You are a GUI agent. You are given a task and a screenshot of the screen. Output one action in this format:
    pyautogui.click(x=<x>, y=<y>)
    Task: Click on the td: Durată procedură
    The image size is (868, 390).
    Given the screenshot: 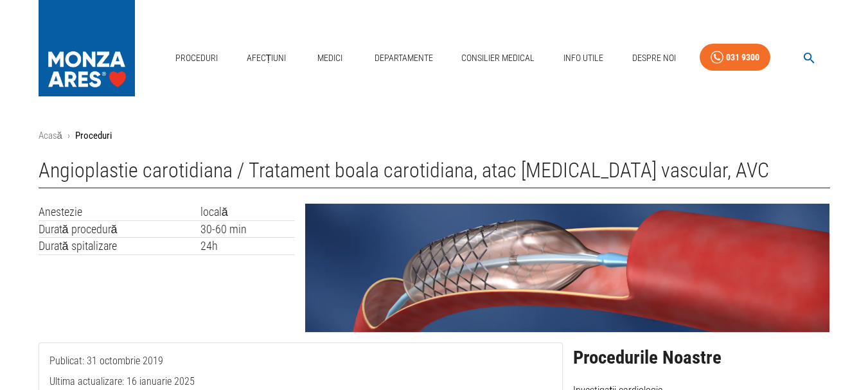 What is the action you would take?
    pyautogui.click(x=119, y=228)
    